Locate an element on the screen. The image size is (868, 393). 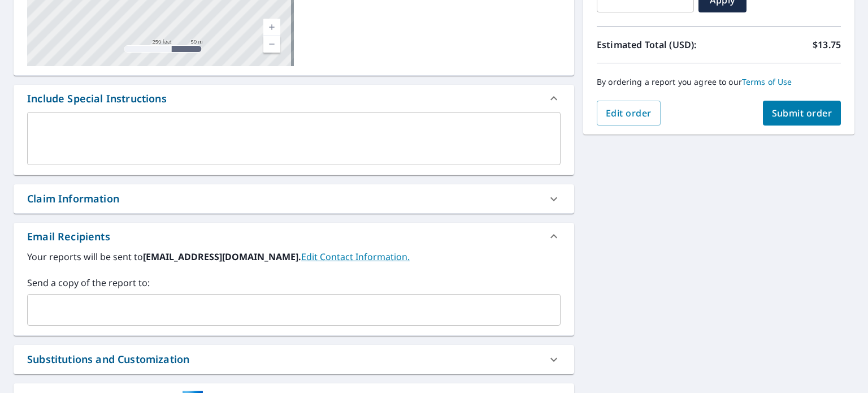
span: Submit order is located at coordinates (802, 113).